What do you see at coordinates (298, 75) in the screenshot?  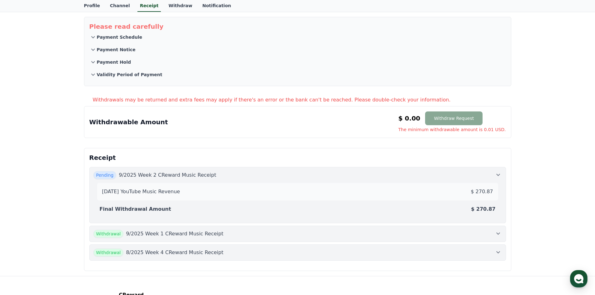 I see `button: Validity Period of Payment` at bounding box center [298, 75].